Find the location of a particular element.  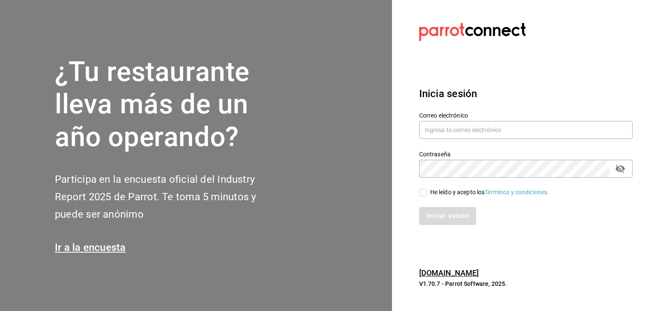

h1: ¿Tu restaurante lleva más de un año operando? is located at coordinates (170, 105).